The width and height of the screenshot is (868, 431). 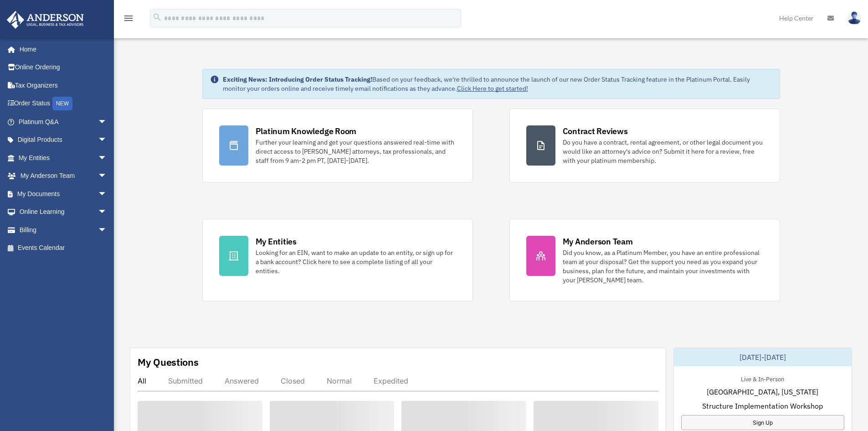 What do you see at coordinates (293, 381) in the screenshot?
I see `div: Closed` at bounding box center [293, 381].